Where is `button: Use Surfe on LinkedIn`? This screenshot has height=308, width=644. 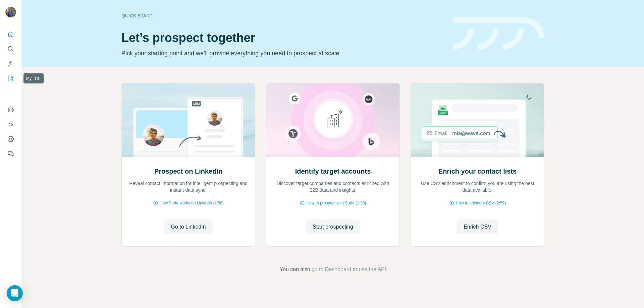 button: Use Surfe on LinkedIn is located at coordinates (11, 110).